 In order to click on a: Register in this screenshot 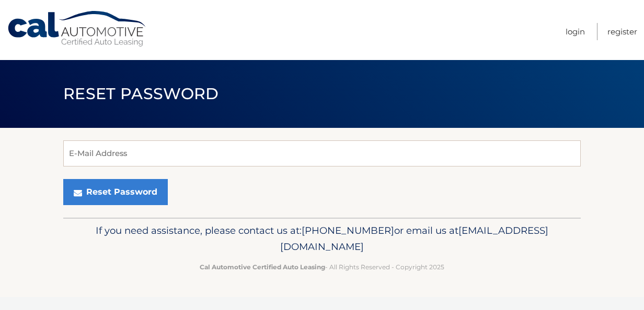, I will do `click(622, 31)`.